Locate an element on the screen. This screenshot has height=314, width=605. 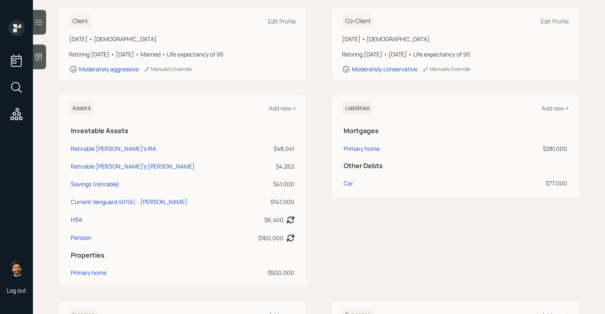
div: $500,000 is located at coordinates (269, 272).